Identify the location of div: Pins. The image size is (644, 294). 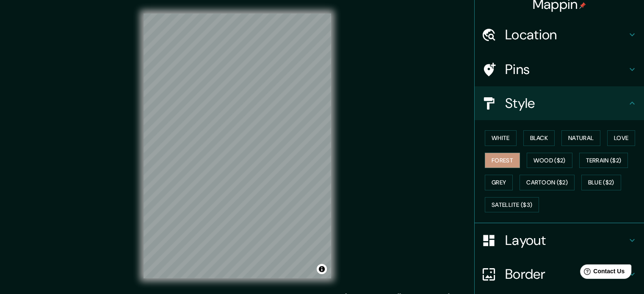
(559, 69).